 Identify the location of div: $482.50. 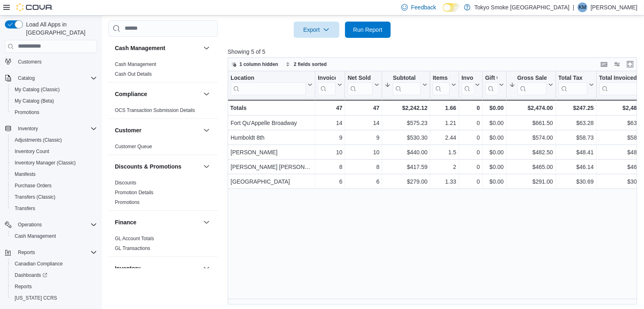
(531, 152).